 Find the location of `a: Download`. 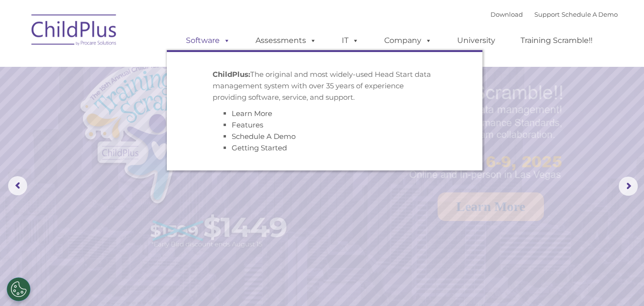

a: Download is located at coordinates (507, 15).